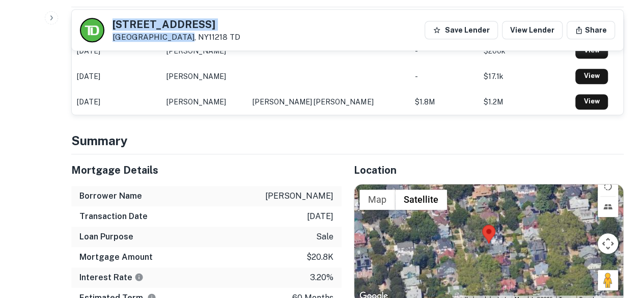 Image resolution: width=644 pixels, height=298 pixels. I want to click on button: Rotate map counterclockwise, so click(608, 186).